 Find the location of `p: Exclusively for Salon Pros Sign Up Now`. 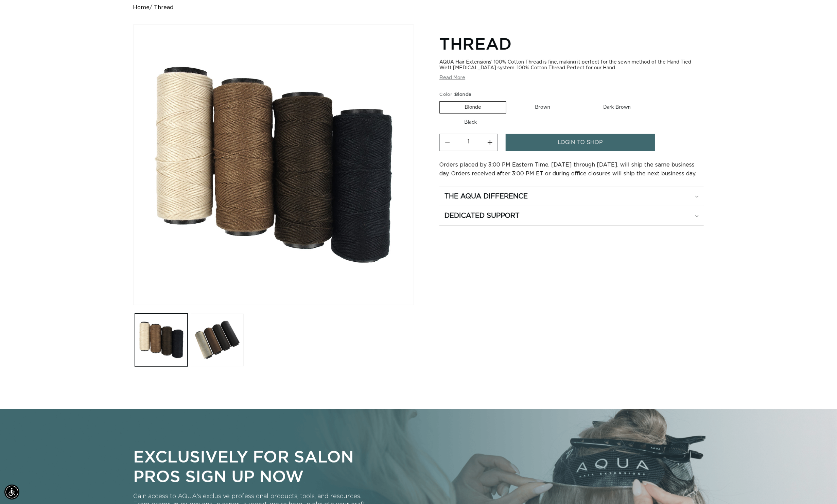

p: Exclusively for Salon Pros Sign Up Now is located at coordinates (250, 466).